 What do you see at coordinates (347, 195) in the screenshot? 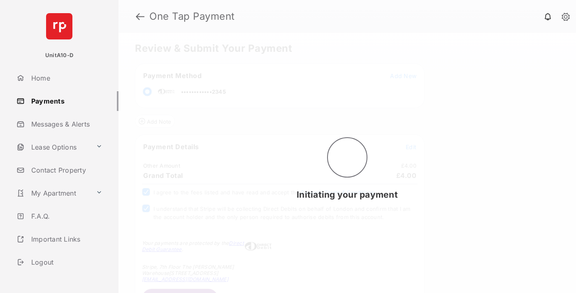
I see `span: Initiating your payment` at bounding box center [347, 195].